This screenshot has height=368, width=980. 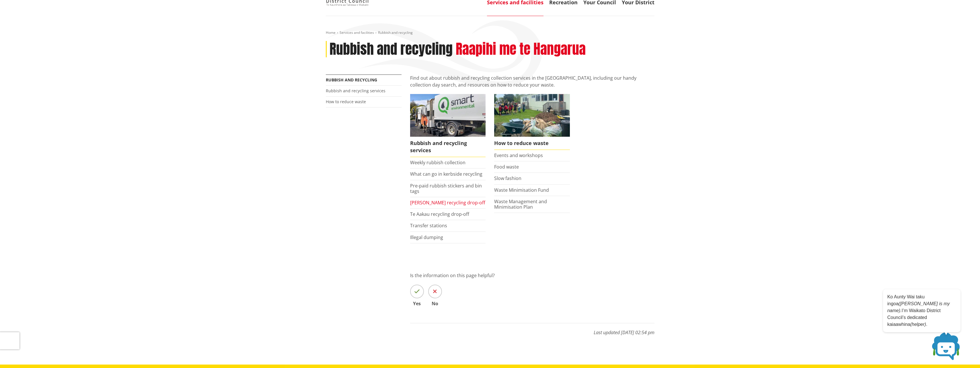 I want to click on h2: Raapihi me te Hangarua, so click(x=520, y=49).